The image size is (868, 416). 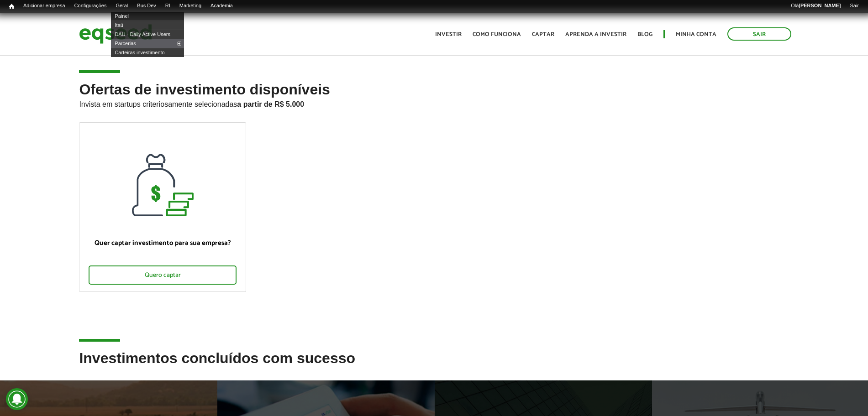 What do you see at coordinates (434, 103) in the screenshot?
I see `p: Invista em startups criteriosamente selecionadas` at bounding box center [434, 103].